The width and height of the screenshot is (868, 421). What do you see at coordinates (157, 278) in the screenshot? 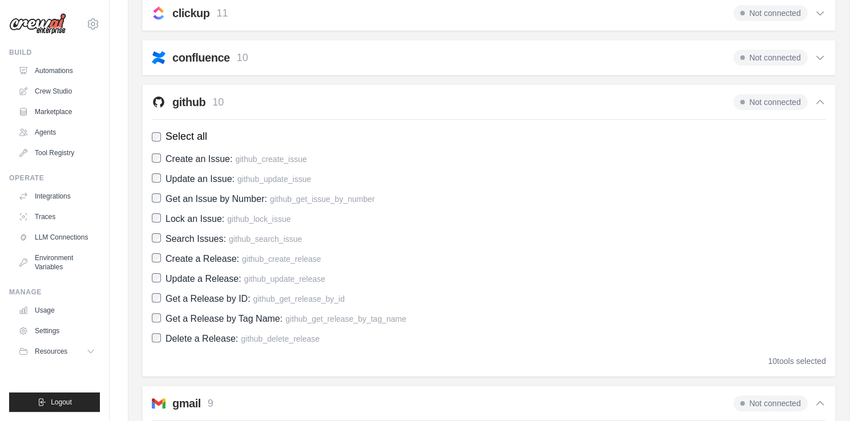
I see `input: Update a Release: github_update_release` at bounding box center [157, 278].